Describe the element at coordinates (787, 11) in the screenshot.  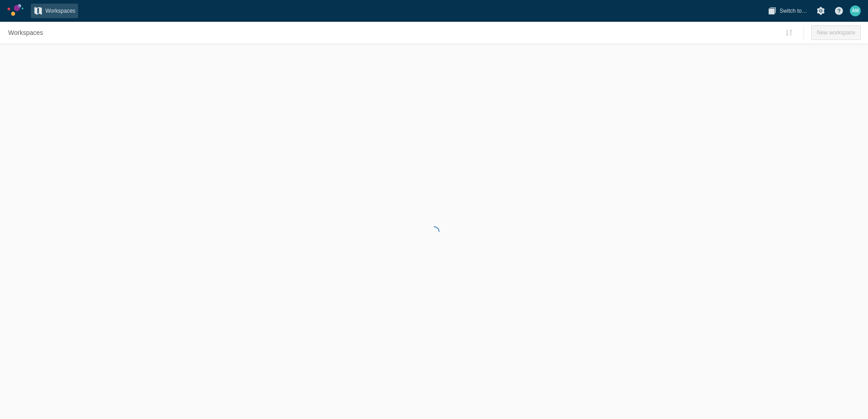
I see `button: Switch to…` at that location.